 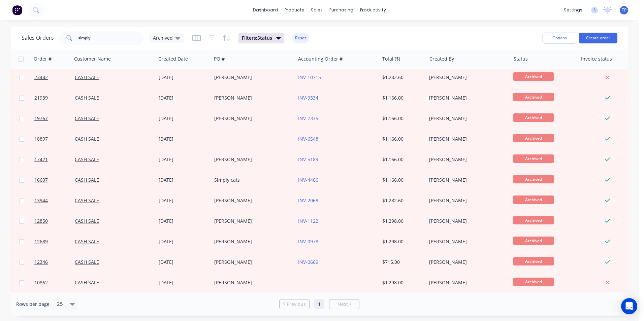 I want to click on a: INV-4466, so click(x=308, y=180).